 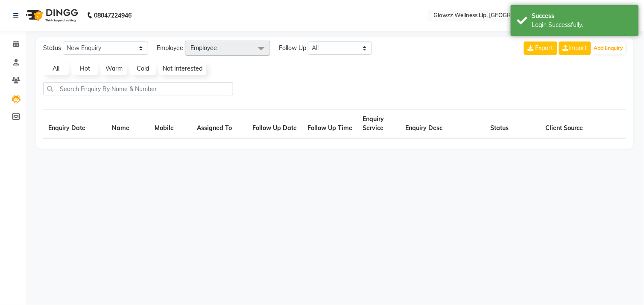 What do you see at coordinates (608, 48) in the screenshot?
I see `button: Add Enquiry` at bounding box center [608, 48].